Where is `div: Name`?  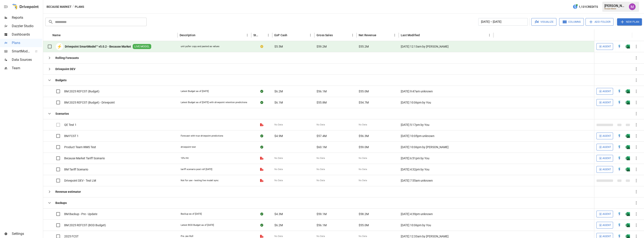 div: Name is located at coordinates (56, 35).